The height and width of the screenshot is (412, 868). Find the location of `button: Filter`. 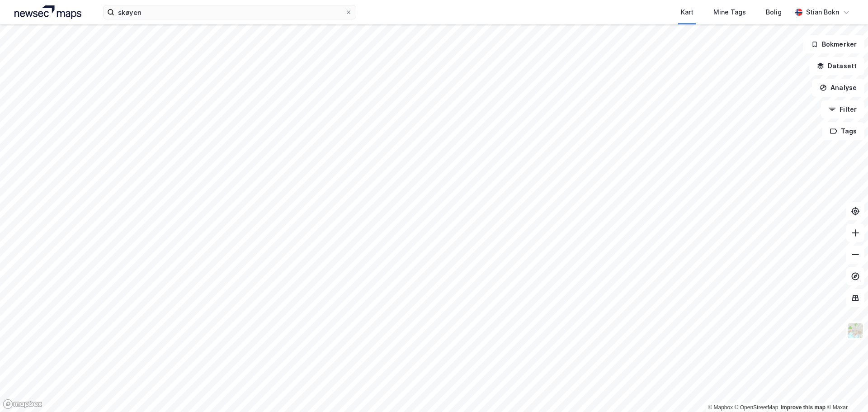

button: Filter is located at coordinates (843, 110).